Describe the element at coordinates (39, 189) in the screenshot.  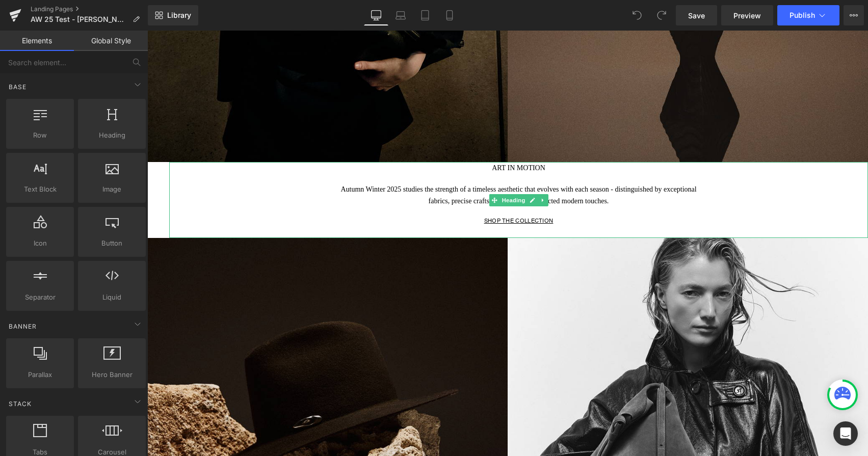
I see `span: Text Block` at that location.